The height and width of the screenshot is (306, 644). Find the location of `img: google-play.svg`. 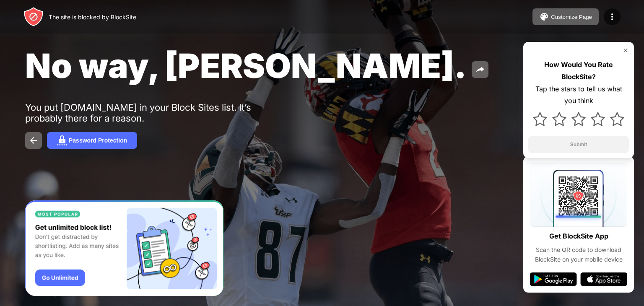

img: google-play.svg is located at coordinates (553, 279).